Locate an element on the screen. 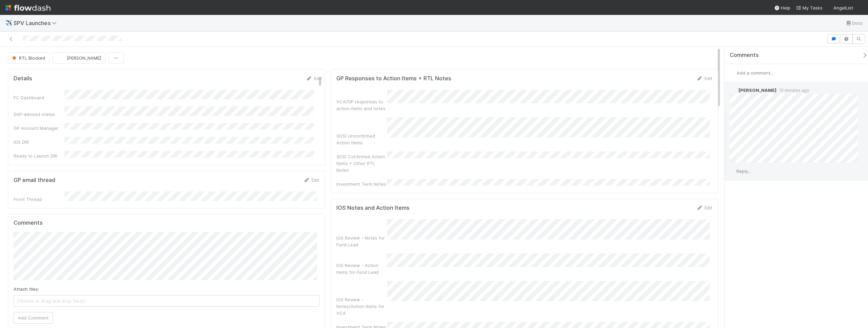 Image resolution: width=868 pixels, height=328 pixels. span: AngelList is located at coordinates (843, 8).